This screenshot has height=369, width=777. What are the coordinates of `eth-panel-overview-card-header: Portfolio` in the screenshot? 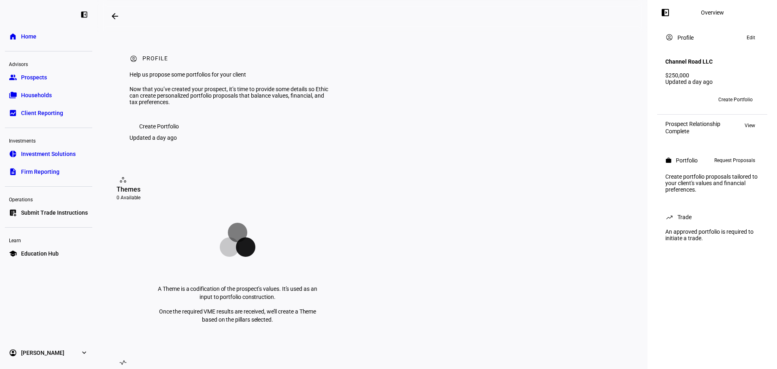 It's located at (712, 160).